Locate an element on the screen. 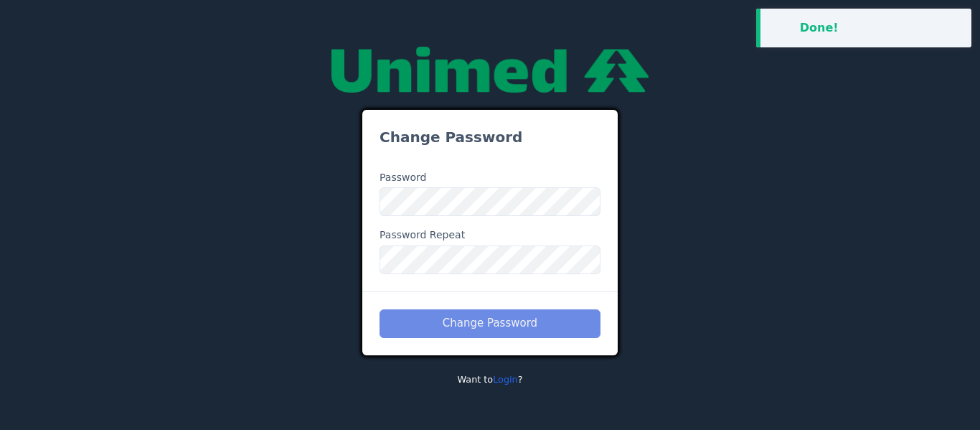 Image resolution: width=980 pixels, height=430 pixels. h3: Change Password is located at coordinates (490, 137).